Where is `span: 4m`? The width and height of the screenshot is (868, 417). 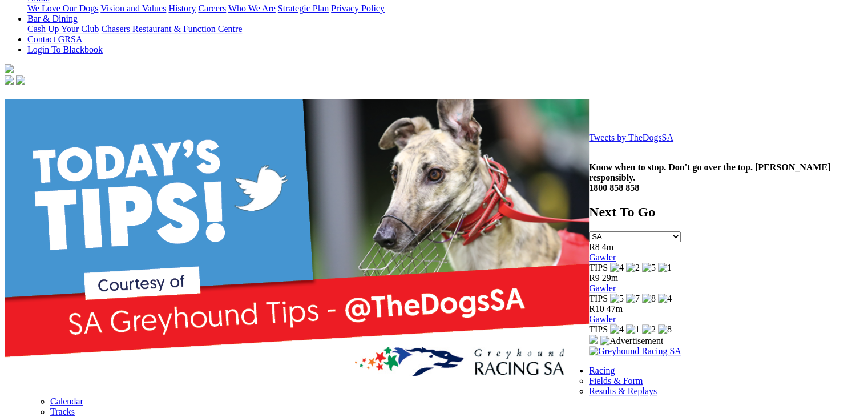
span: 4m is located at coordinates (608, 247).